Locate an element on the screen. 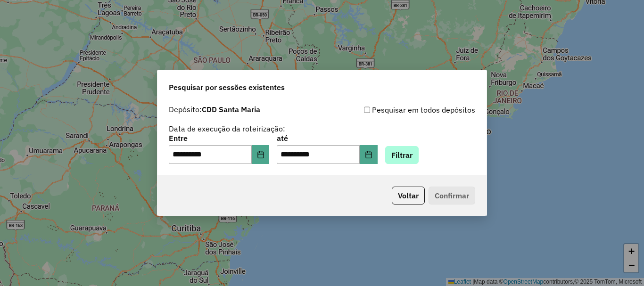 This screenshot has width=644, height=286. span: Pesquisar por sessões existentes is located at coordinates (227, 88).